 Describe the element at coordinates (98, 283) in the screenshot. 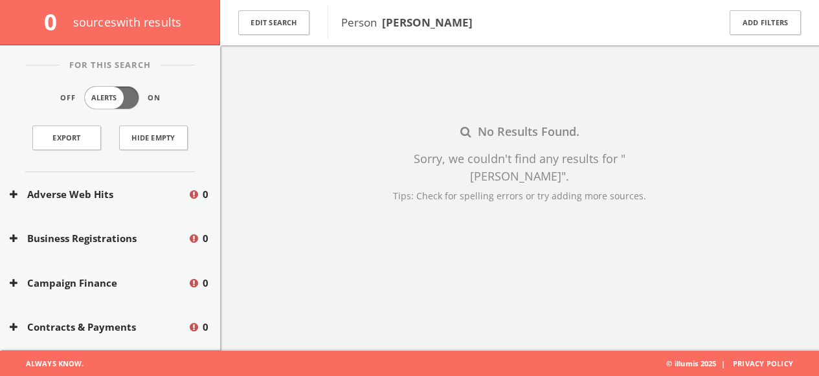

I see `button: Campaign Finance` at that location.